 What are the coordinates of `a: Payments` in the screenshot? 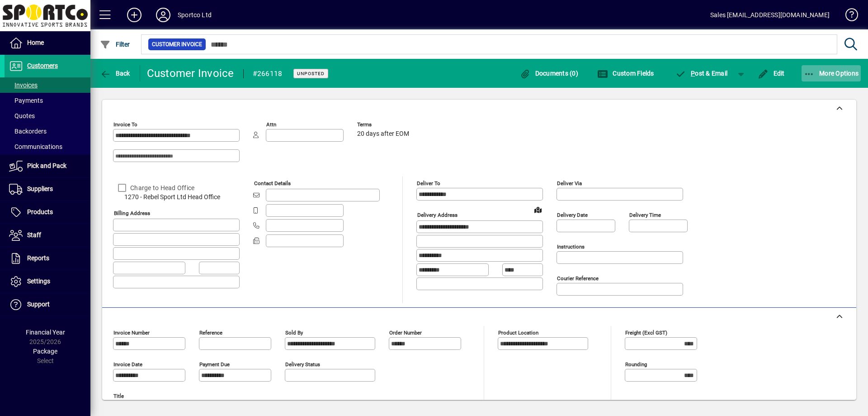 It's located at (47, 101).